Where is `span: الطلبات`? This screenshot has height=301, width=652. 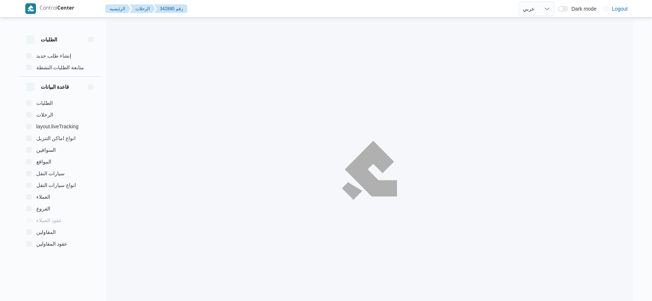 span: الطلبات is located at coordinates (44, 103).